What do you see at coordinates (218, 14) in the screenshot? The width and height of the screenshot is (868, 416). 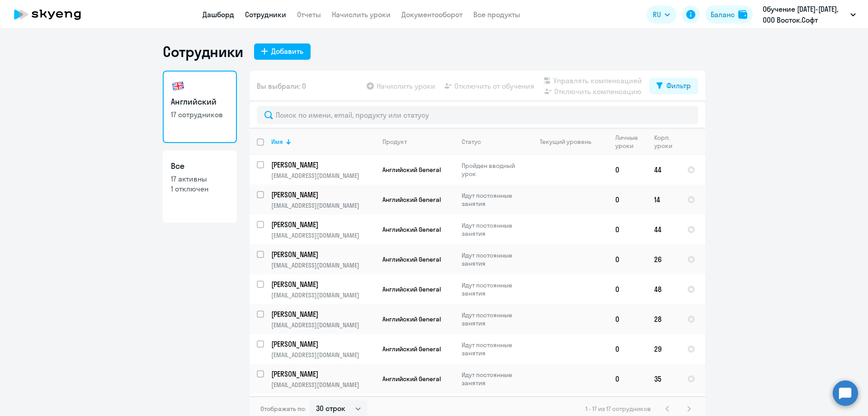 I see `a: Дашборд` at bounding box center [218, 14].